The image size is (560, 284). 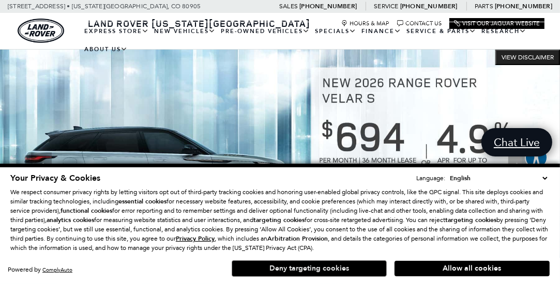 I want to click on a: Research, so click(x=503, y=31).